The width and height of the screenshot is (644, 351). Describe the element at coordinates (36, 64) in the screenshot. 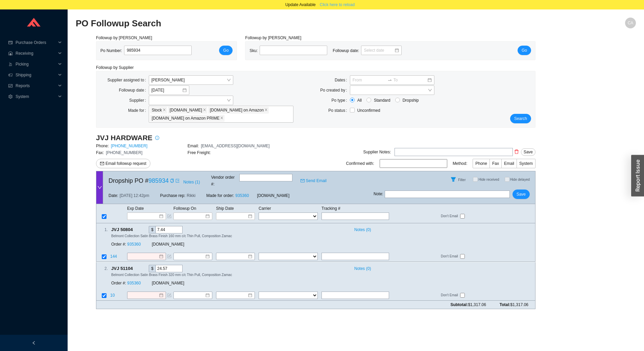

I see `span: Picking` at that location.